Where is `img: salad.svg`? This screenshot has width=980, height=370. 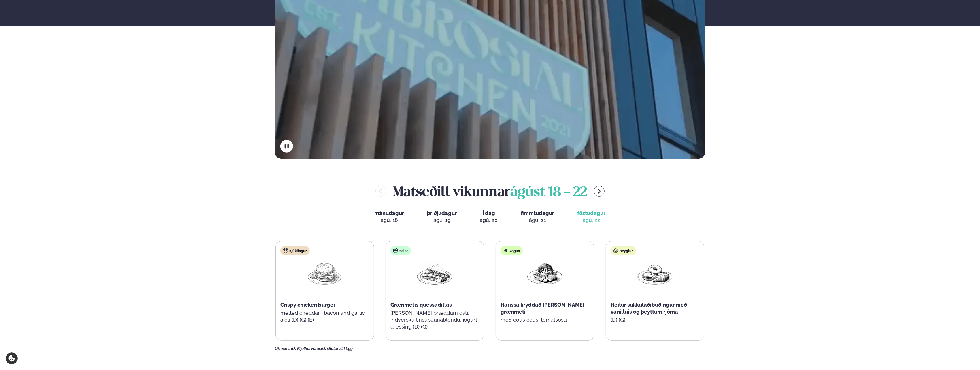 img: salad.svg is located at coordinates (396, 251).